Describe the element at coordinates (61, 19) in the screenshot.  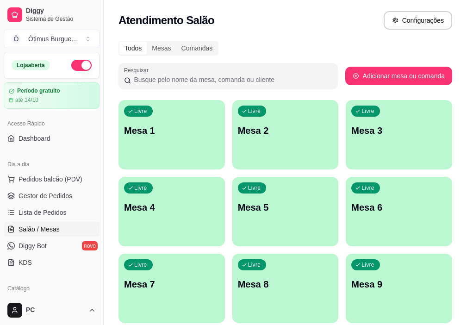
I see `span: Sistema de Gestão` at that location.